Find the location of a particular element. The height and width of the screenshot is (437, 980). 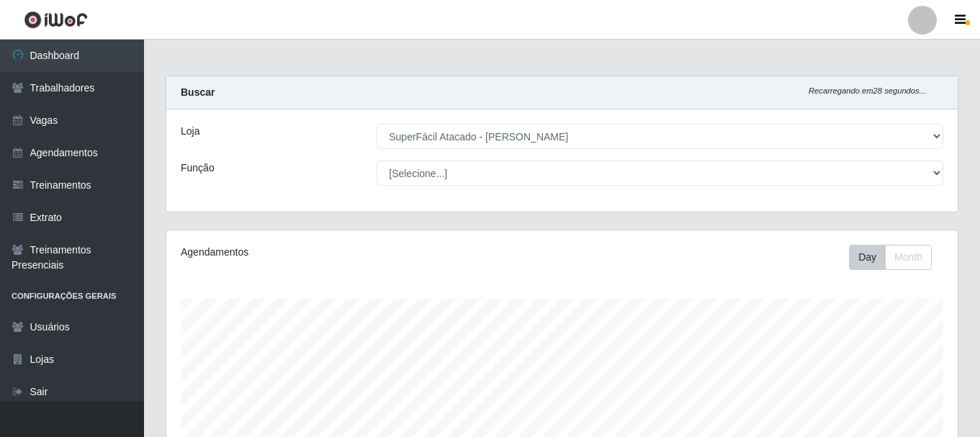

div: Toolbar with button groups is located at coordinates (895, 257).